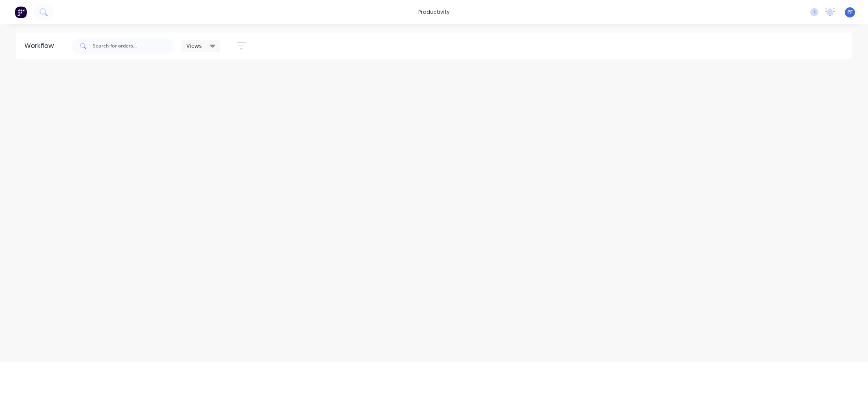 This screenshot has width=868, height=411. What do you see at coordinates (41, 46) in the screenshot?
I see `div: Workflow` at bounding box center [41, 46].